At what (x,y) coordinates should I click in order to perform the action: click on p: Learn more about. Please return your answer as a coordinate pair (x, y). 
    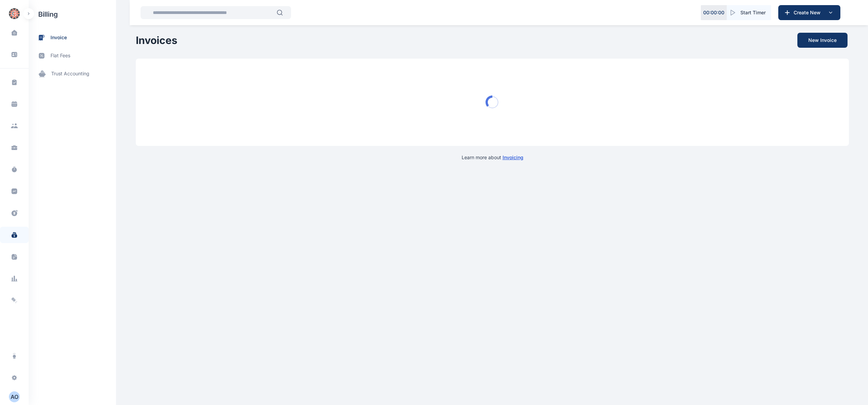
    Looking at the image, I should click on (492, 158).